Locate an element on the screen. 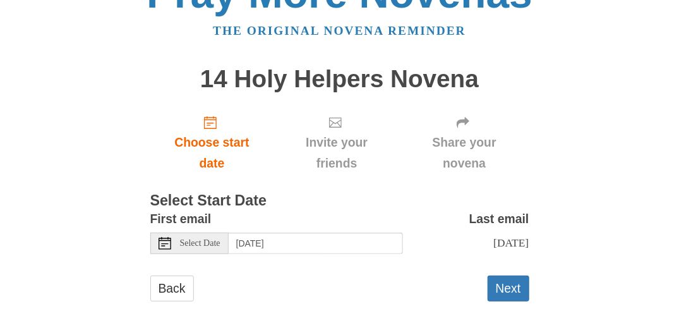 The image size is (679, 311). span: Invite your friends is located at coordinates (336, 153).